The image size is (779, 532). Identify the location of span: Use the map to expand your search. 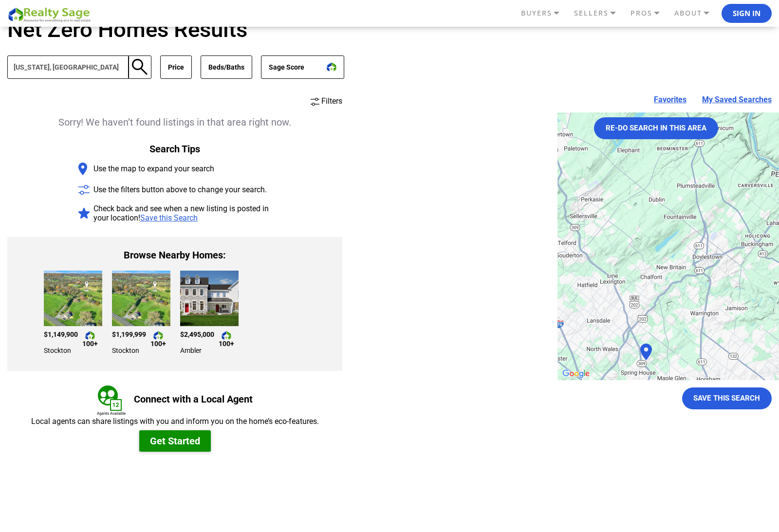
(154, 169).